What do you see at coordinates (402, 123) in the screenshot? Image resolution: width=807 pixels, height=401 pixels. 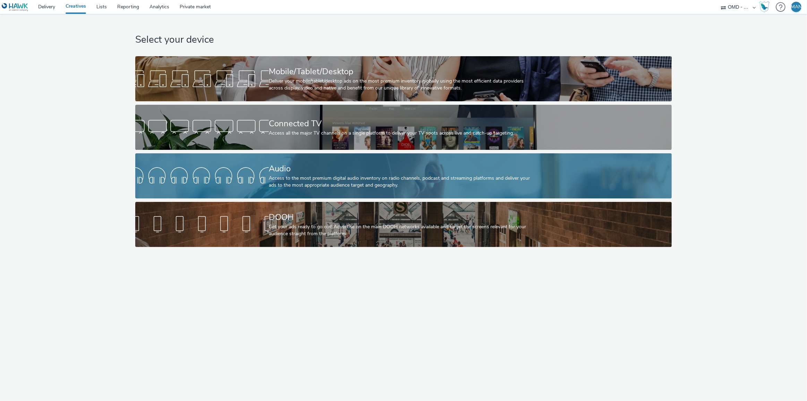 I see `div: Connected TV` at bounding box center [402, 123].